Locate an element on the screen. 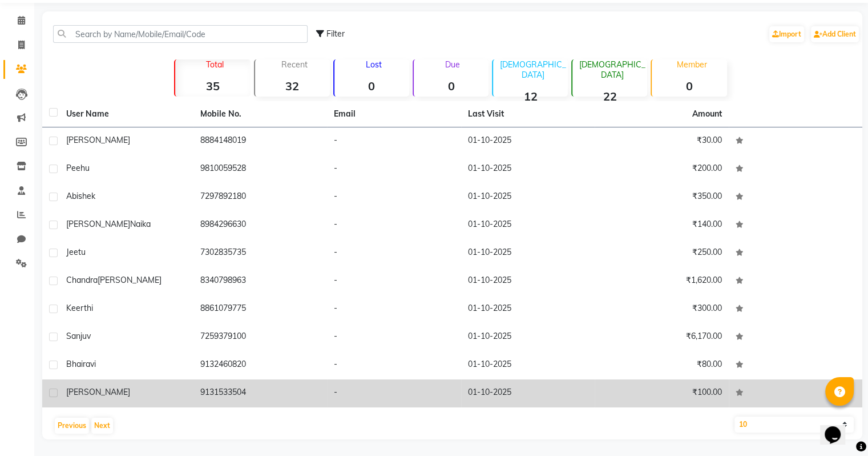 The height and width of the screenshot is (456, 868). th: Last Visit is located at coordinates (528, 114).